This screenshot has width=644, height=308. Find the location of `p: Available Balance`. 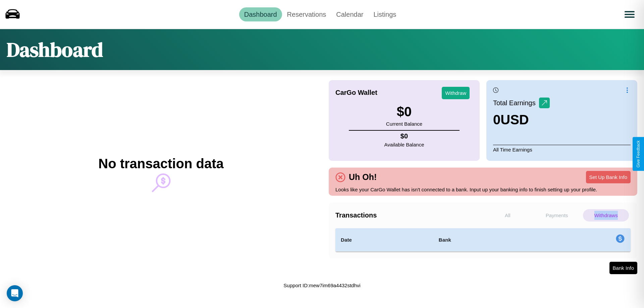

p: Available Balance is located at coordinates (404, 145).